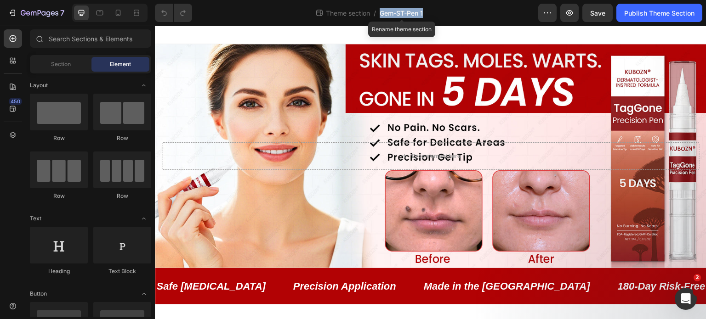 The height and width of the screenshot is (319, 706). I want to click on input: Search Sections & Elements, so click(91, 39).